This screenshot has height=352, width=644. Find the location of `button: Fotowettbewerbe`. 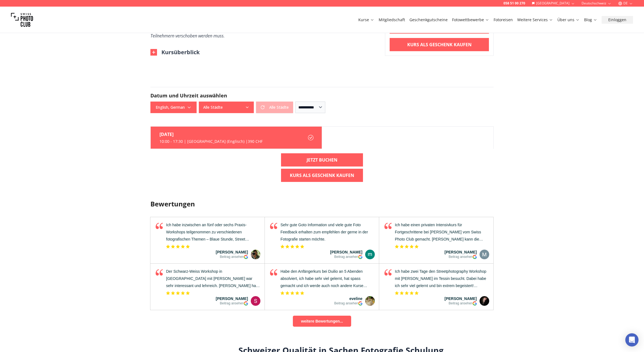

button: Fotowettbewerbe is located at coordinates (470, 20).